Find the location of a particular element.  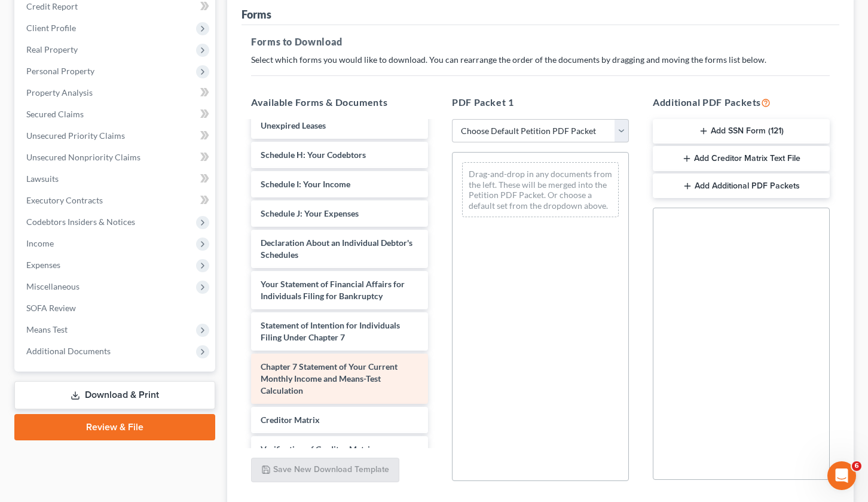

span: Property Analysis is located at coordinates (59, 92).